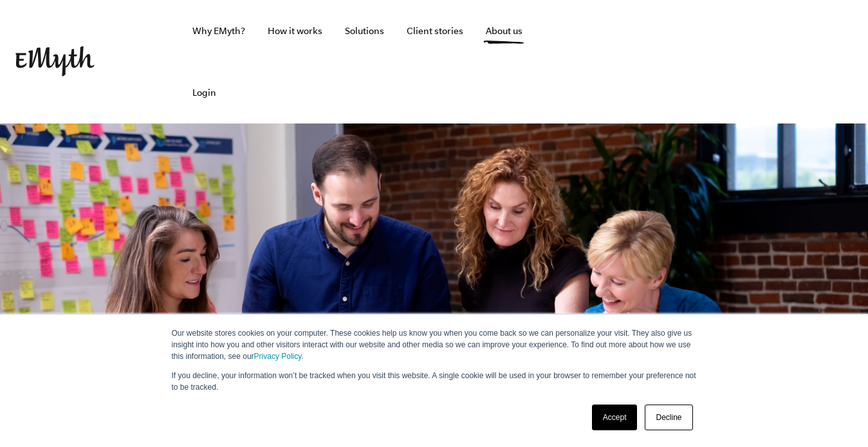 This screenshot has width=868, height=447. Describe the element at coordinates (204, 93) in the screenshot. I see `a: Login` at that location.